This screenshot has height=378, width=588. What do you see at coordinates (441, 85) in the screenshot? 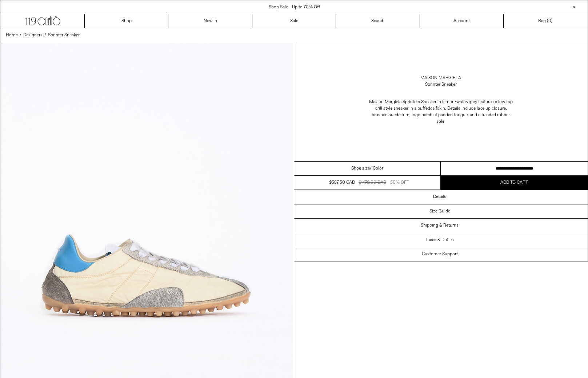
I see `div: Sprinter Sneaker` at bounding box center [441, 85].